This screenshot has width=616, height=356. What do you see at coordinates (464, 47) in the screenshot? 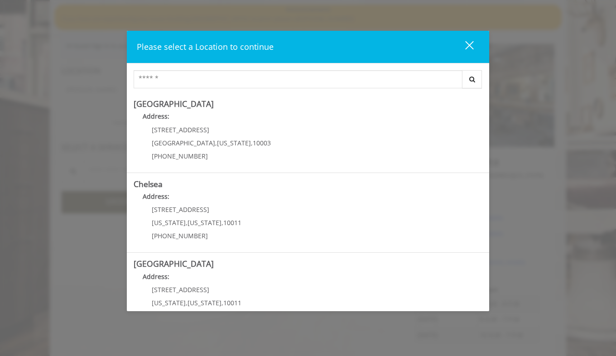
I see `button: close dialog` at bounding box center [464, 47].